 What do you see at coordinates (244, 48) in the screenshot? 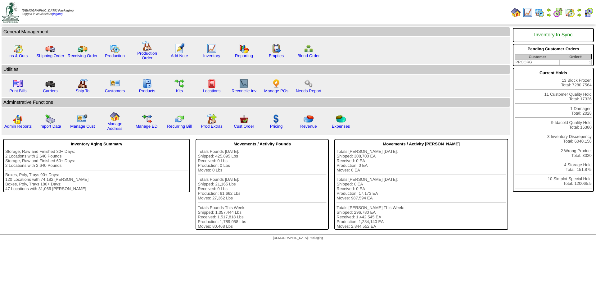
I see `img: graph.gif` at bounding box center [244, 48].